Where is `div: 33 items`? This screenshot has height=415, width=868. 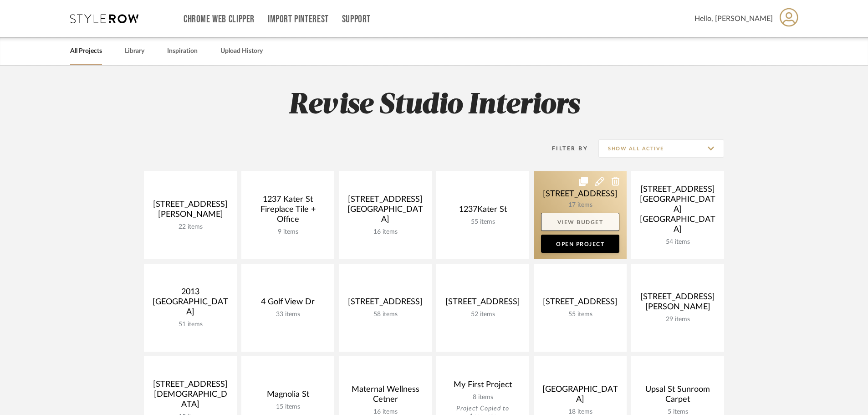
div: 33 items is located at coordinates (288, 314).